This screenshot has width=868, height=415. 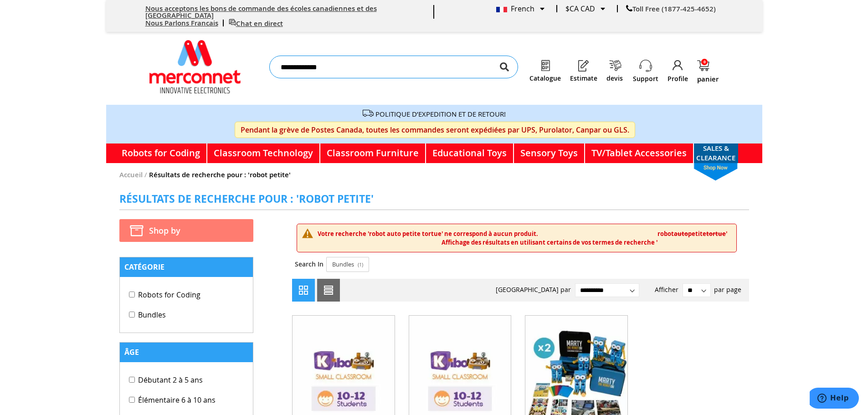 I want to click on a: panier, so click(x=708, y=71).